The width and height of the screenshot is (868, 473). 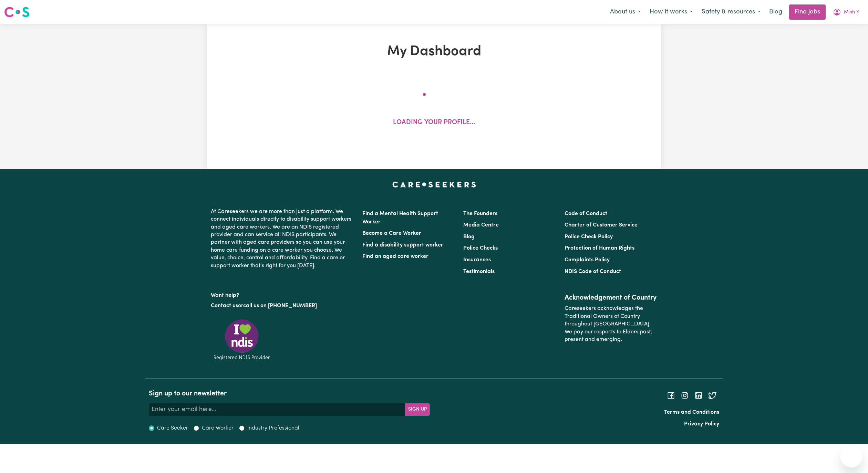 I want to click on button: Safety & resources, so click(x=731, y=12).